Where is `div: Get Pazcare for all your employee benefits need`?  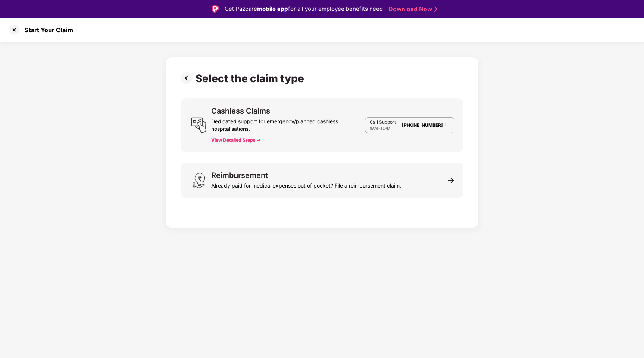
div: Get Pazcare for all your employee benefits need is located at coordinates (304, 9).